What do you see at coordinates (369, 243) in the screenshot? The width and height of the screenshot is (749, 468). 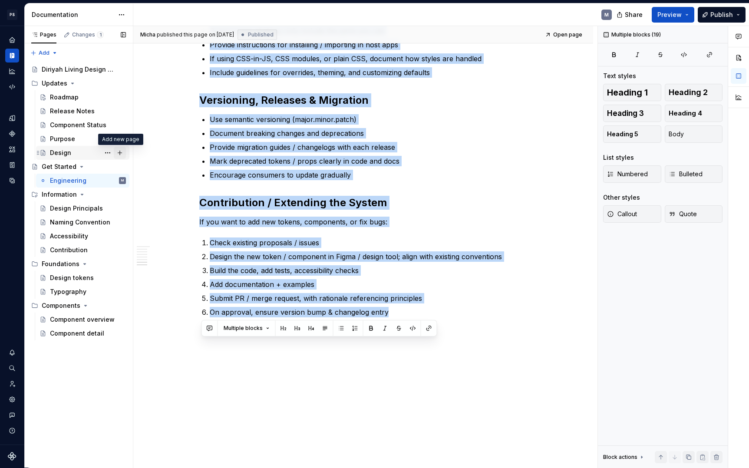 I see `p: Check existing proposals / issues` at bounding box center [369, 243].